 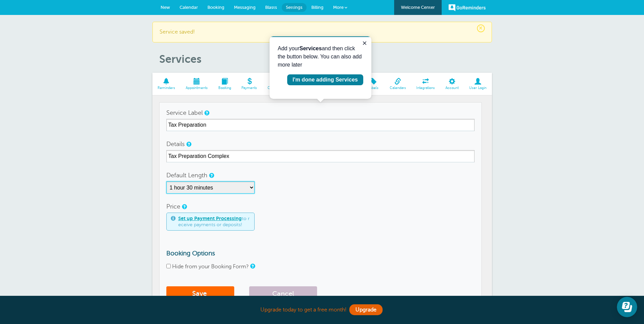 I want to click on b: Services, so click(x=41, y=12).